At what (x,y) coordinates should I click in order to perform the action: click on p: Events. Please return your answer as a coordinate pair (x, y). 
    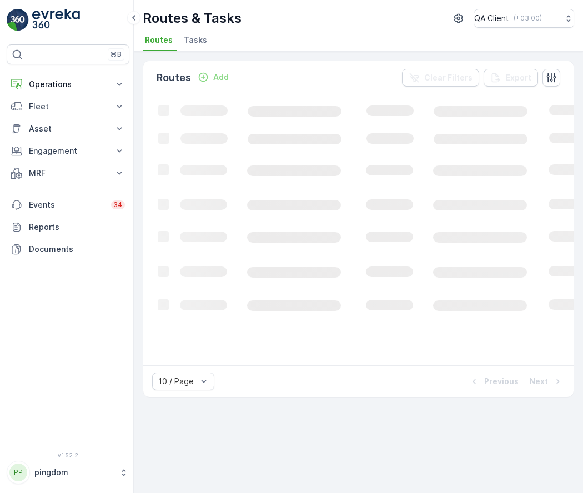
    Looking at the image, I should click on (67, 205).